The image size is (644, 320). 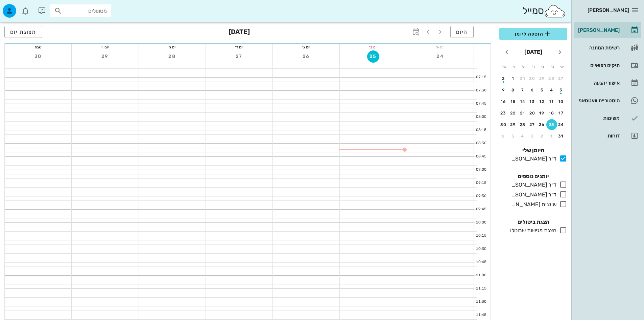 What do you see at coordinates (503, 90) in the screenshot?
I see `button: 9` at bounding box center [503, 90].